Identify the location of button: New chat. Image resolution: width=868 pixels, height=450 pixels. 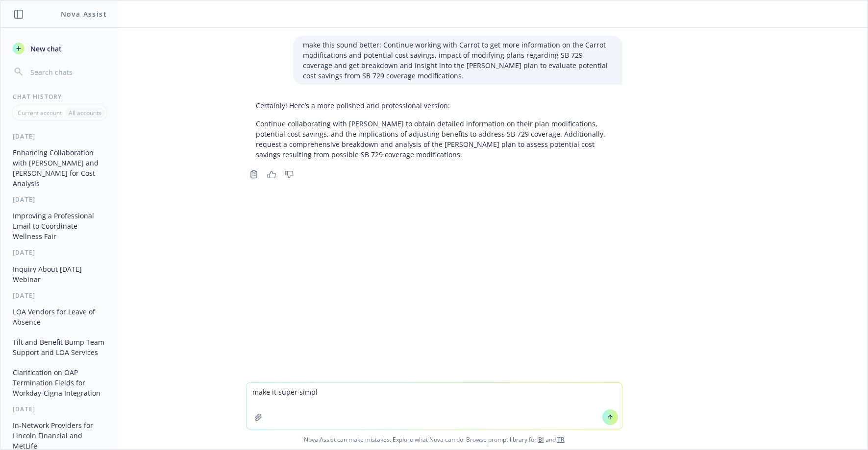
(59, 49).